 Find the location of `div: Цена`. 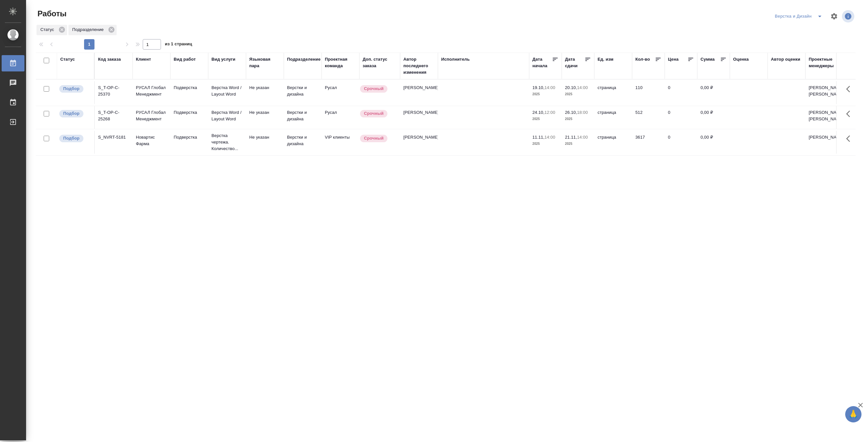

div: Цена is located at coordinates (674, 59).